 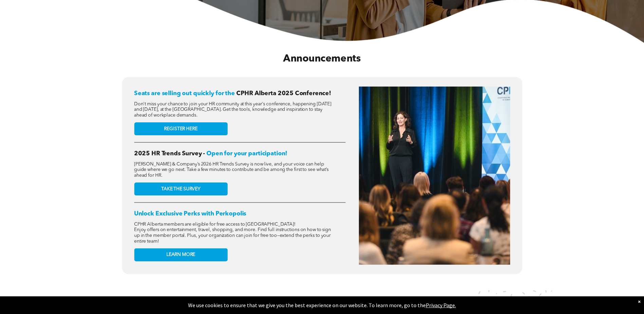 I want to click on a: REGISTER HERE, so click(x=181, y=129).